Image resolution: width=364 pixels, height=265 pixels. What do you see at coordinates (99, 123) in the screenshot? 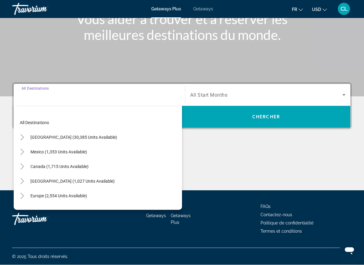
I see `button: All destinations` at bounding box center [99, 123].